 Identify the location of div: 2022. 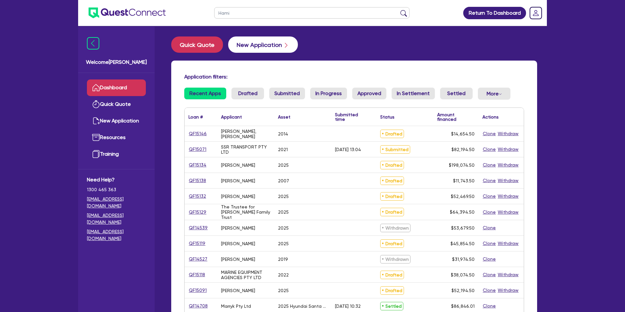
(283, 275).